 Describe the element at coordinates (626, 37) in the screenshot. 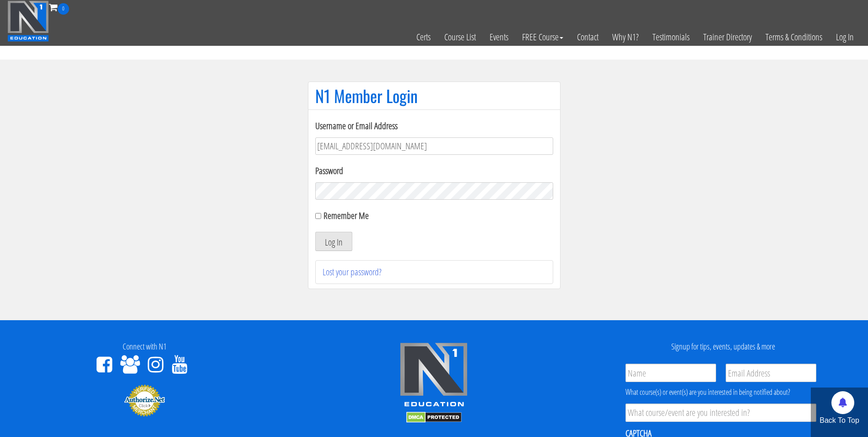

I see `a: Why N1?` at that location.